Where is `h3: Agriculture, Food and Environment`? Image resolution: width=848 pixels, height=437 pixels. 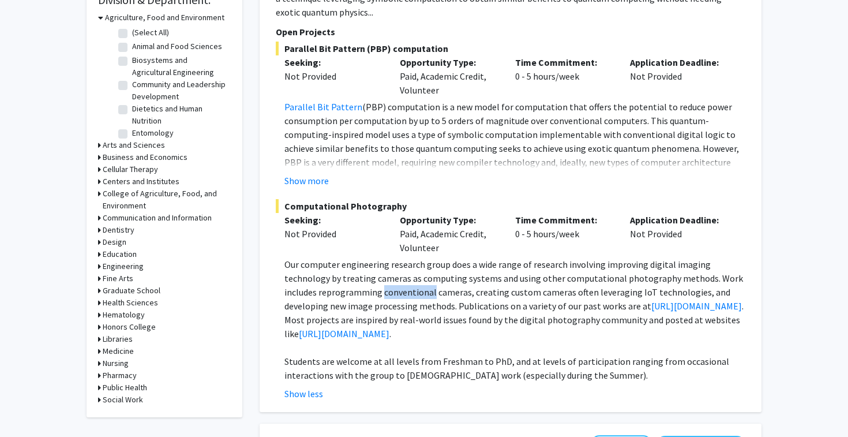
h3: Agriculture, Food and Environment is located at coordinates (164, 17).